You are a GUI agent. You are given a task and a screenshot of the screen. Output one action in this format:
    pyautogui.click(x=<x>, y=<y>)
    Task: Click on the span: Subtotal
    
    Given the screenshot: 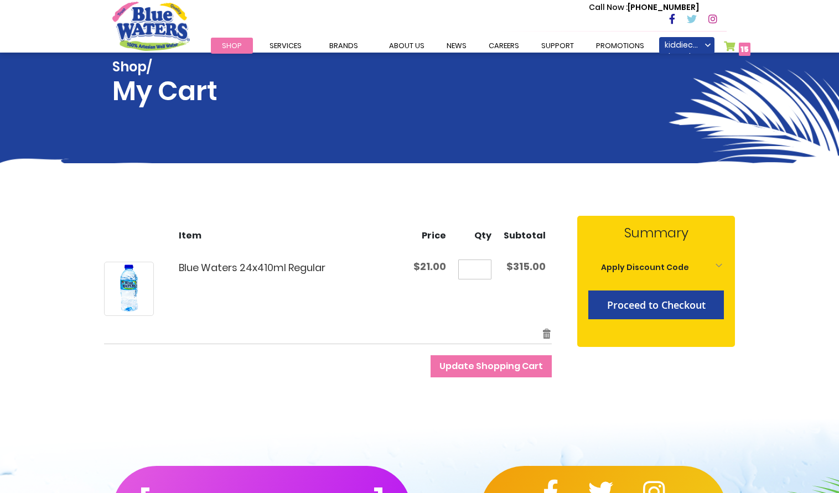 What is the action you would take?
    pyautogui.click(x=525, y=235)
    